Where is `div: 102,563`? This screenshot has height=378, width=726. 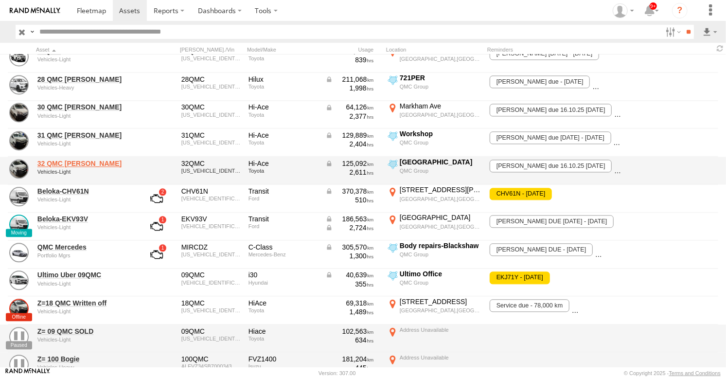 div: 102,563 is located at coordinates (350, 331).